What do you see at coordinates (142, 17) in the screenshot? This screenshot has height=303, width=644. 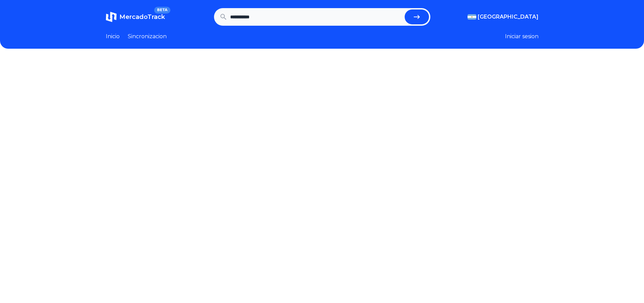 I see `span: MercadoTrack` at bounding box center [142, 17].